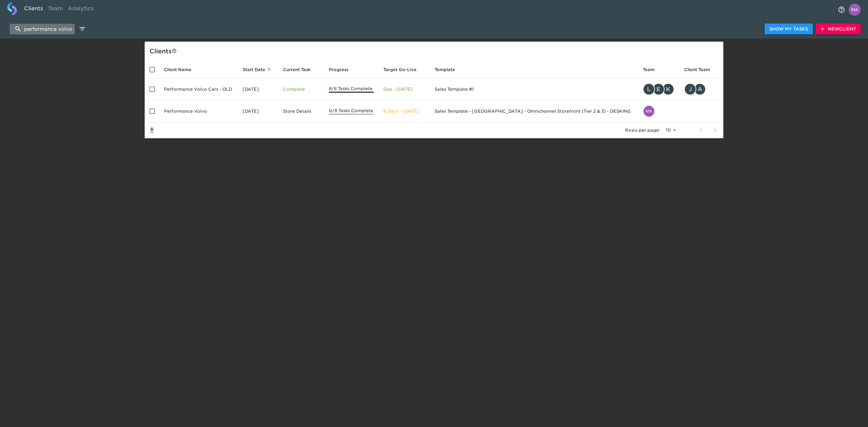 The height and width of the screenshot is (427, 868). I want to click on table: enhanced table, so click(434, 99).